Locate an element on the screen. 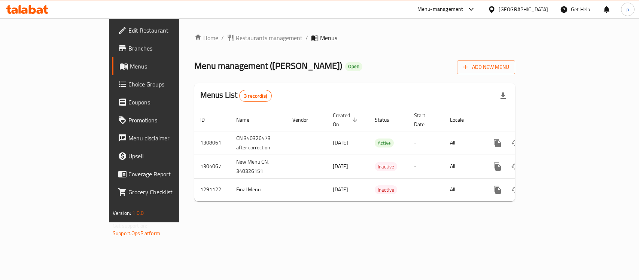 The image size is (639, 280). span: Restaurants management is located at coordinates (269, 38).